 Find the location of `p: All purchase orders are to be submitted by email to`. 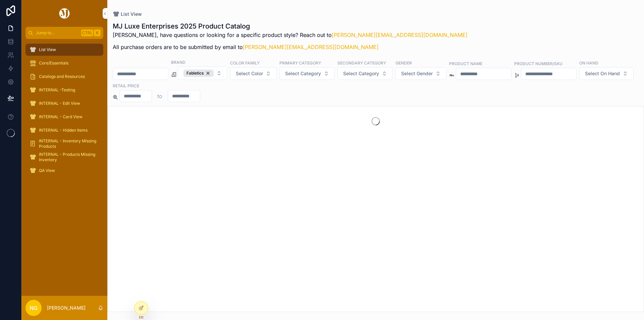

p: All purchase orders are to be submitted by email to is located at coordinates (290, 47).